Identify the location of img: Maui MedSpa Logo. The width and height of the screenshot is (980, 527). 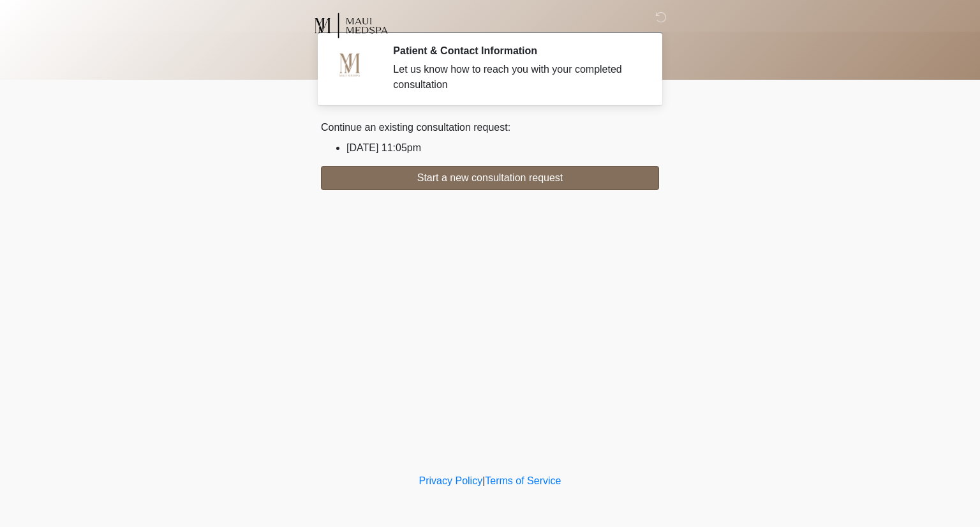
(350, 26).